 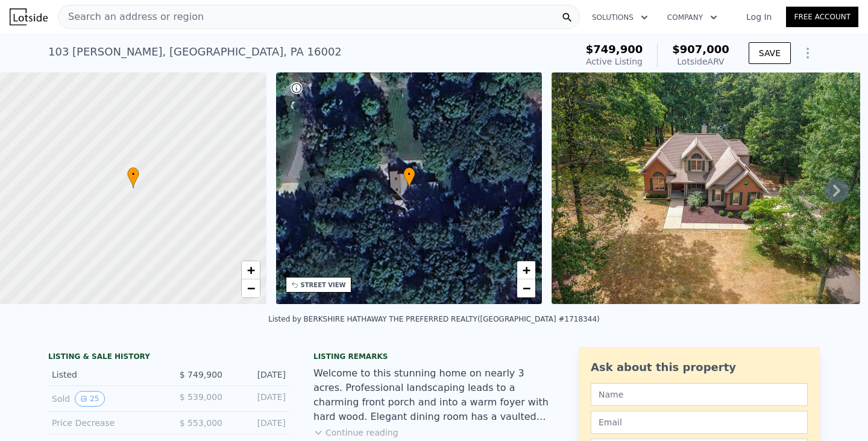 What do you see at coordinates (808, 53) in the screenshot?
I see `button: Show Options` at bounding box center [808, 53].